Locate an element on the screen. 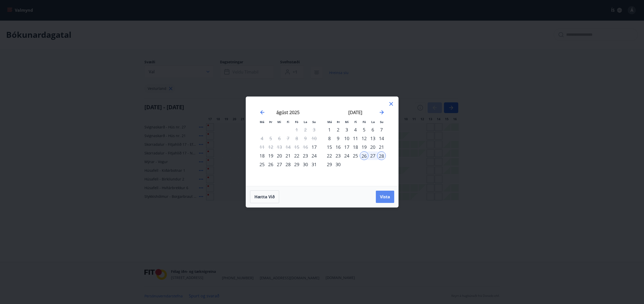 Image resolution: width=644 pixels, height=304 pixels. td: Choose föstudagur, 29. ágúst 2025 as your check-in date. It’s available. is located at coordinates (297, 164).